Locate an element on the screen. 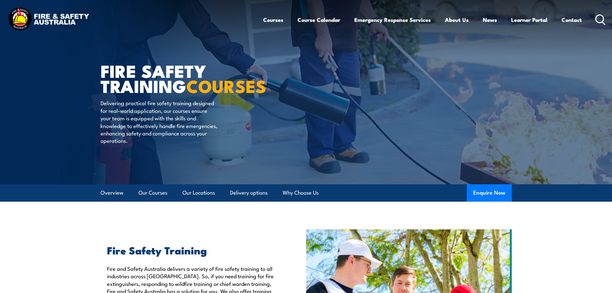 The height and width of the screenshot is (293, 612). a: About Us is located at coordinates (457, 20).